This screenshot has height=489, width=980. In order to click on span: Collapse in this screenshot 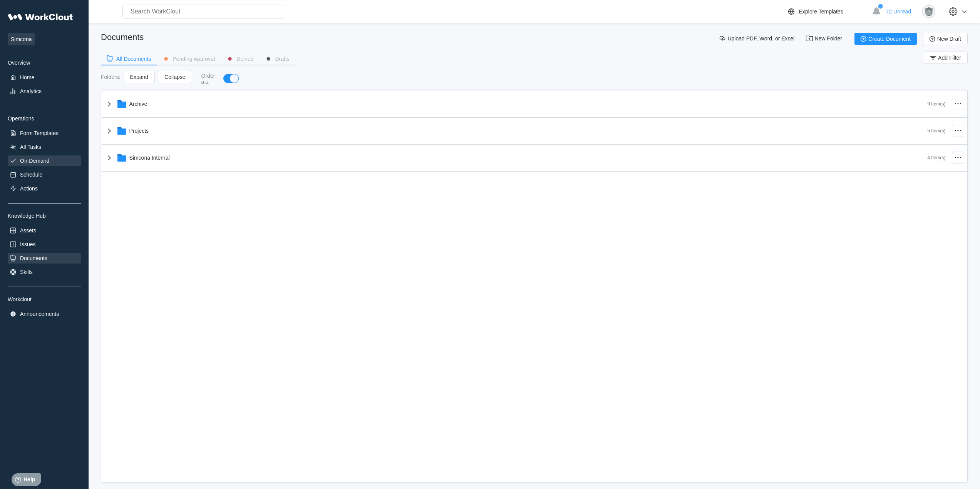, I will do `click(174, 77)`.